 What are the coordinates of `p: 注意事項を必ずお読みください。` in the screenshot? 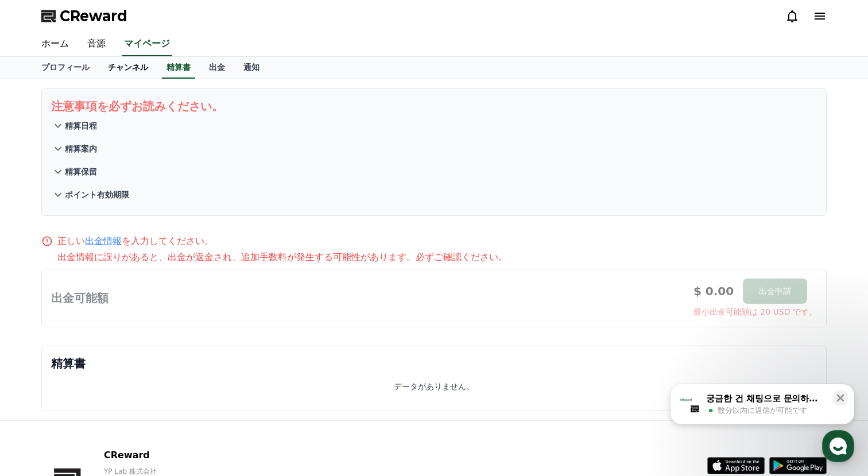 It's located at (434, 106).